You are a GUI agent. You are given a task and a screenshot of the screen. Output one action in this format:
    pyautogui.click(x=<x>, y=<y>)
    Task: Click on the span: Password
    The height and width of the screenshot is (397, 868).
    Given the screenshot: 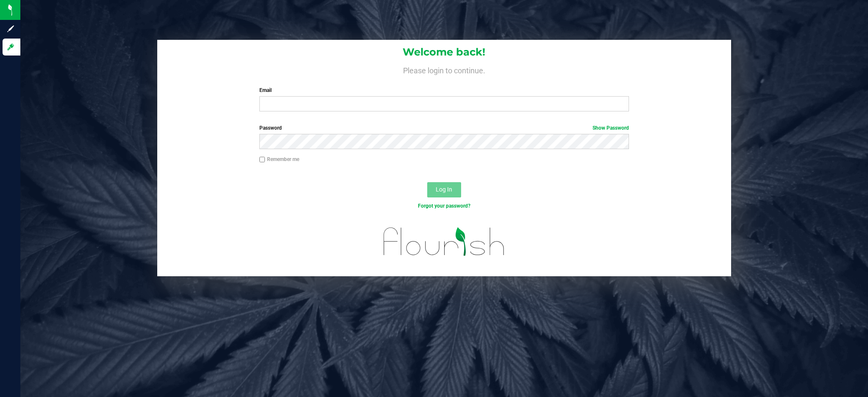 What is the action you would take?
    pyautogui.click(x=271, y=128)
    